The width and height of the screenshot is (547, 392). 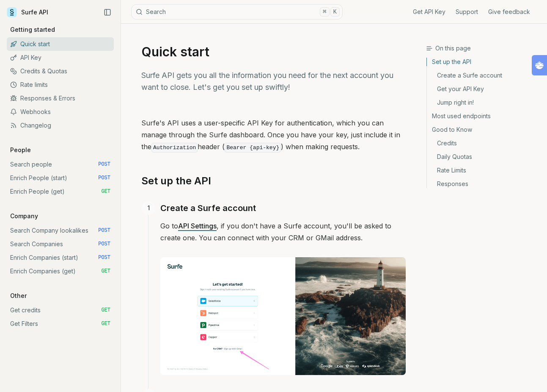 I want to click on a: Get your API Key, so click(x=484, y=89).